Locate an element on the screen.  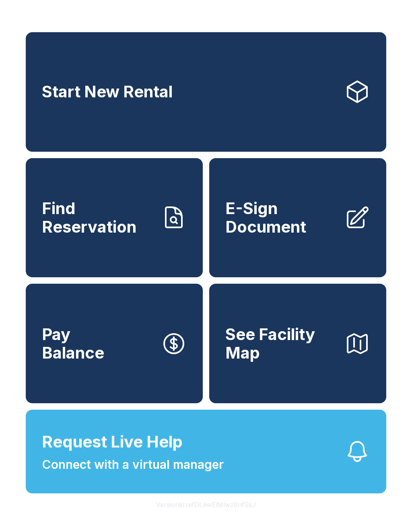
a: E-Sign Document is located at coordinates (298, 218).